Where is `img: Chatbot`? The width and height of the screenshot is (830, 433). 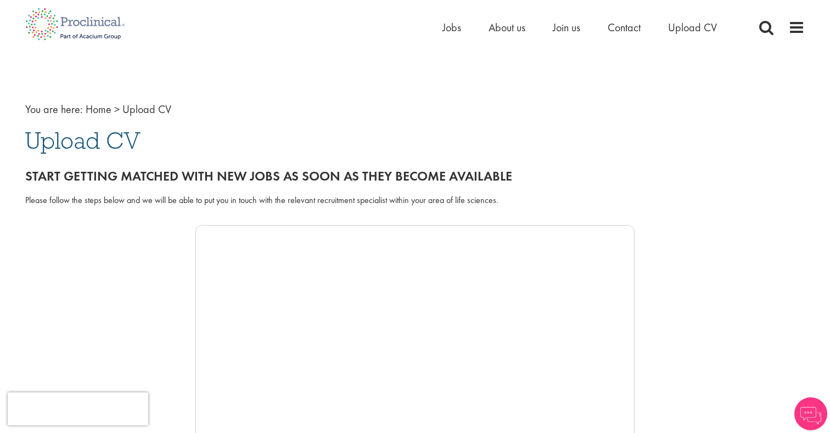
img: Chatbot is located at coordinates (811, 414).